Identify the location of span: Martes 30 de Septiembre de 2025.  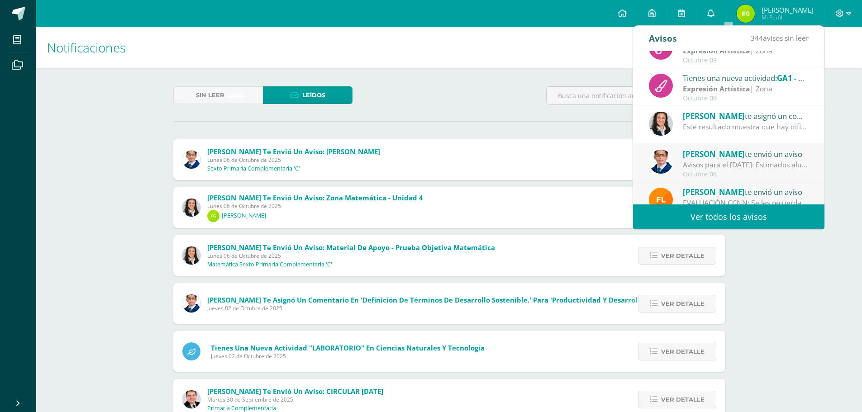
(295, 399).